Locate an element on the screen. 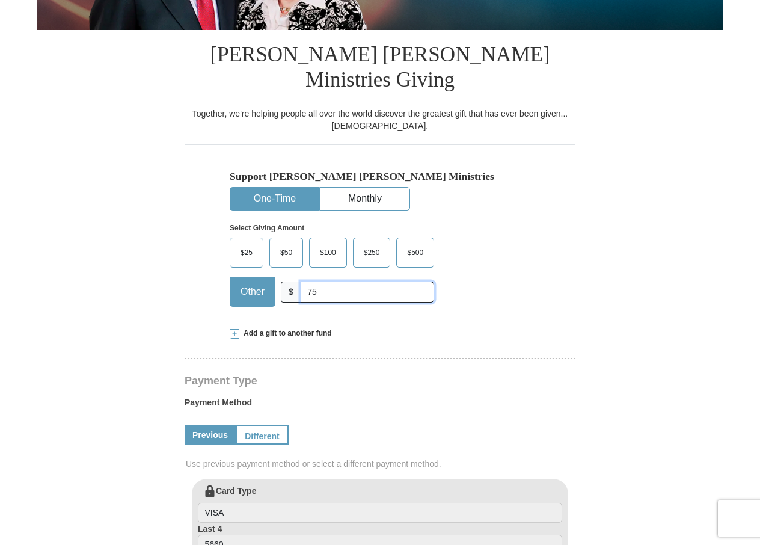 The height and width of the screenshot is (545, 760). span: $100 is located at coordinates (328, 253).